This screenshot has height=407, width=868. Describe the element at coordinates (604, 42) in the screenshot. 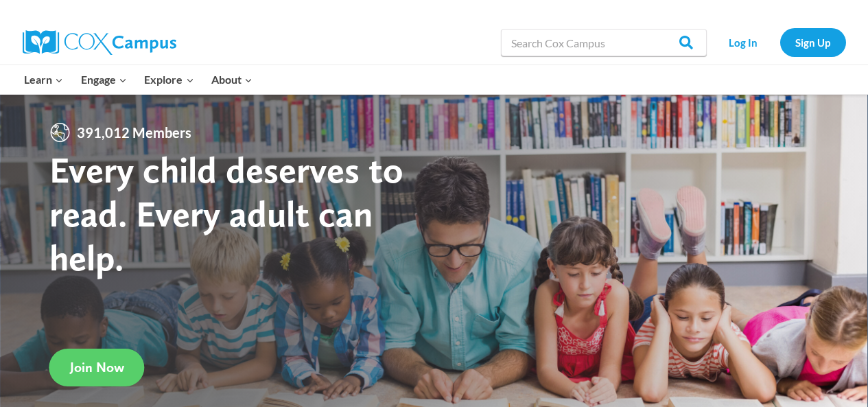

I see `input: Search Cox Campus` at that location.